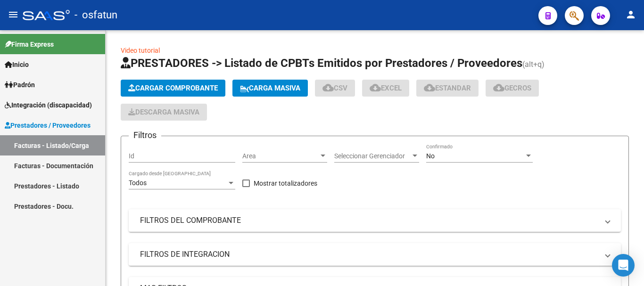 The image size is (644, 286). Describe the element at coordinates (164, 112) in the screenshot. I see `button: Descarga Masiva` at that location.